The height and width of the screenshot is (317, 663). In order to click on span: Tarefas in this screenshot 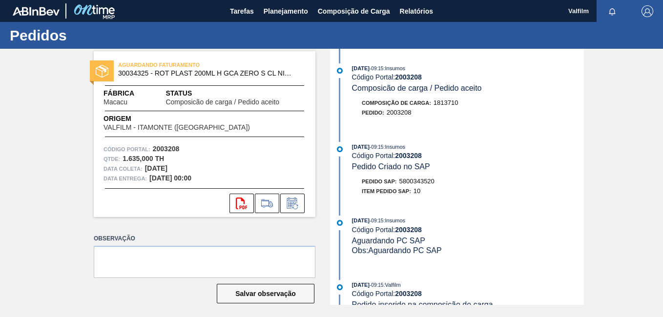, I will do `click(242, 11)`.